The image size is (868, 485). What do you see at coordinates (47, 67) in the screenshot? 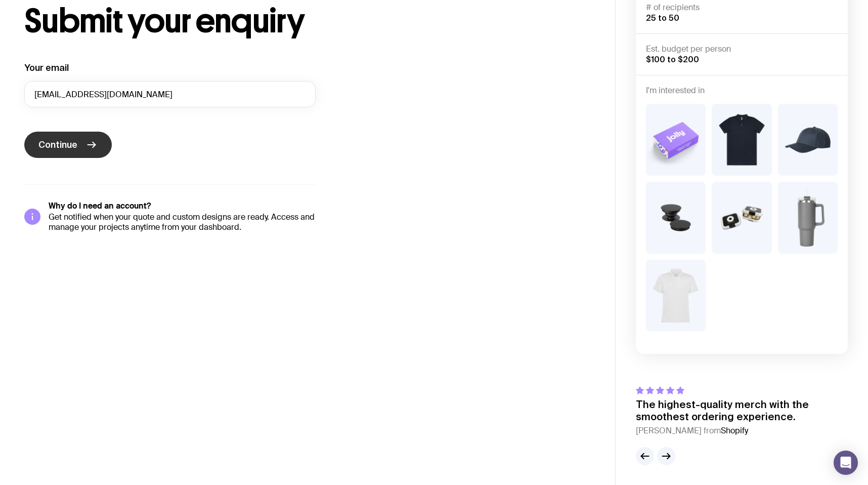
I see `label: Your email` at bounding box center [47, 67].